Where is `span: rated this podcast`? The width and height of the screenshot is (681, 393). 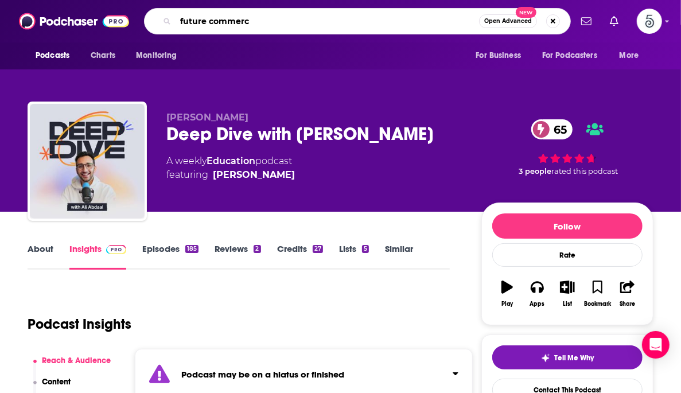
span: rated this podcast is located at coordinates (585, 171).